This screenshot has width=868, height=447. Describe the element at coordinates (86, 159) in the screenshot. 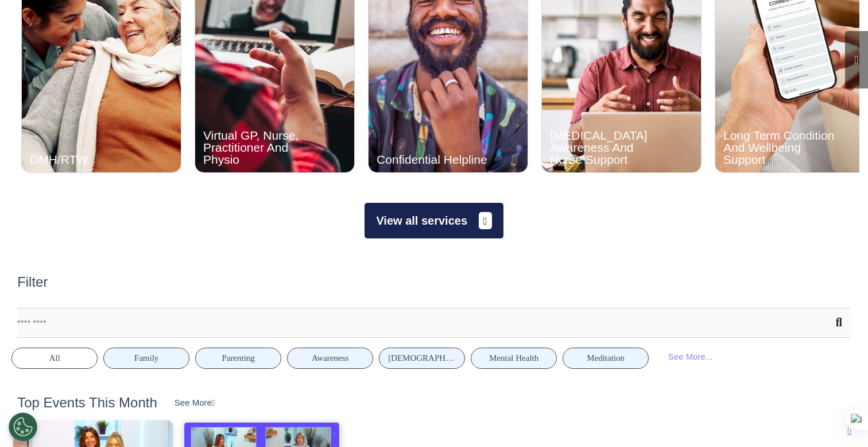

I see `div: DMH/RTW` at that location.